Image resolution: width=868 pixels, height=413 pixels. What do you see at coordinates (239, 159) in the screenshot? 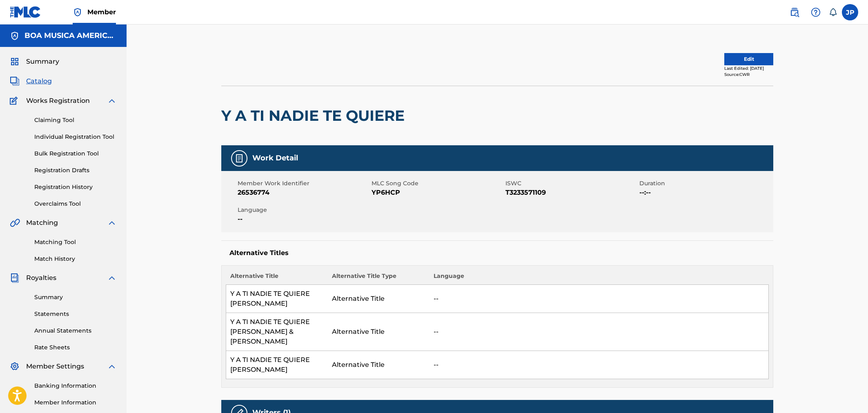
I see `img: Work Detail` at bounding box center [239, 159].